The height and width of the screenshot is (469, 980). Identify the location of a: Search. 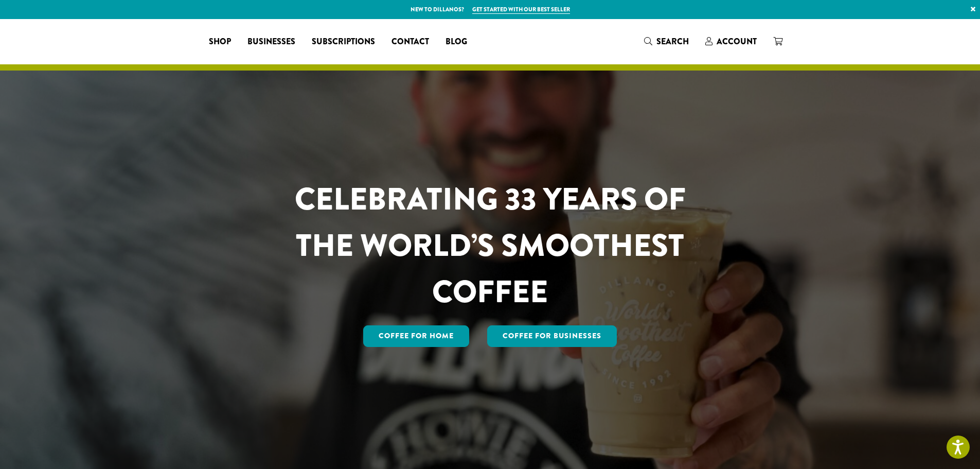
(666, 41).